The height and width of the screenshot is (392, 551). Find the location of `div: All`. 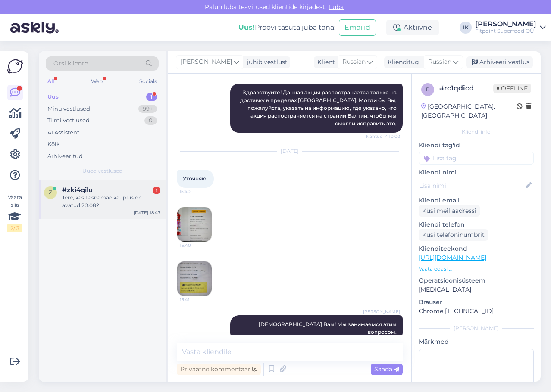

div: All is located at coordinates (50, 82).